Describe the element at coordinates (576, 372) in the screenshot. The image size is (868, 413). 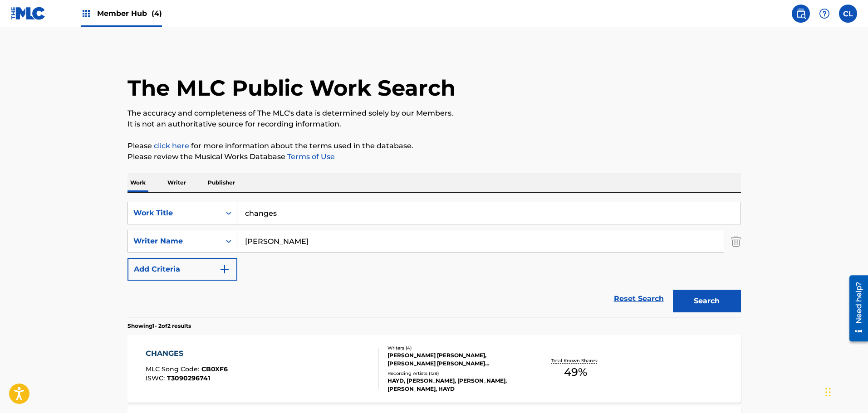
I see `span: 49 %` at that location.